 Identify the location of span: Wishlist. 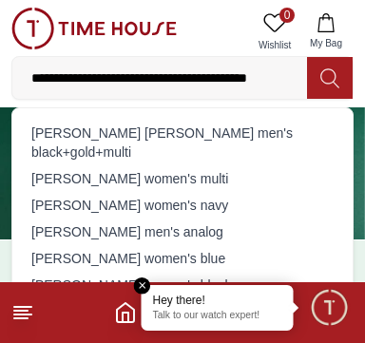
(275, 45).